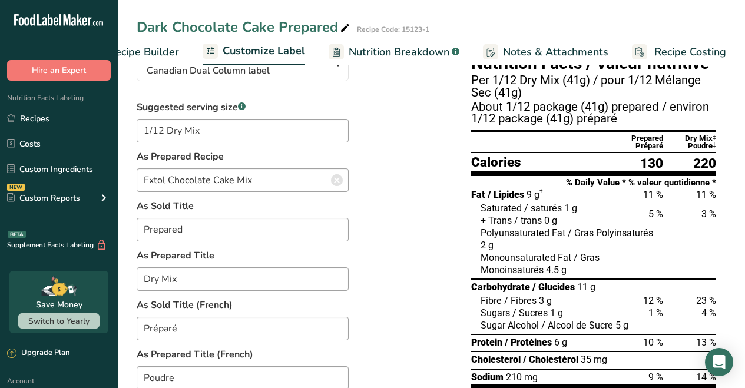 The image size is (745, 388). I want to click on div: Calories, so click(496, 162).